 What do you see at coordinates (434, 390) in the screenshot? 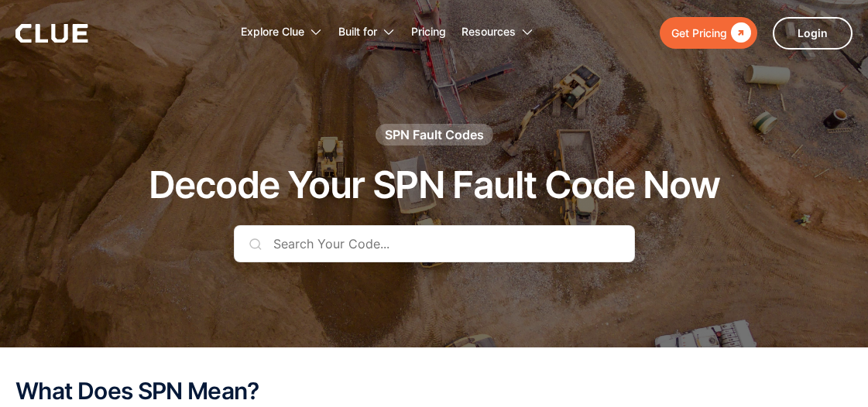
I see `h2: What Does SPN Mean?` at bounding box center [434, 390].